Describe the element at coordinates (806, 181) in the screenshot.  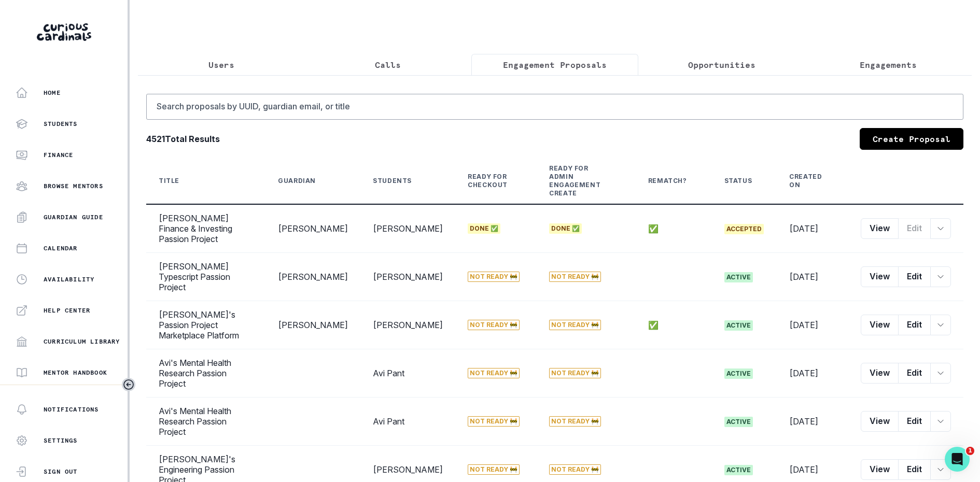
I see `div: Created On` at that location.